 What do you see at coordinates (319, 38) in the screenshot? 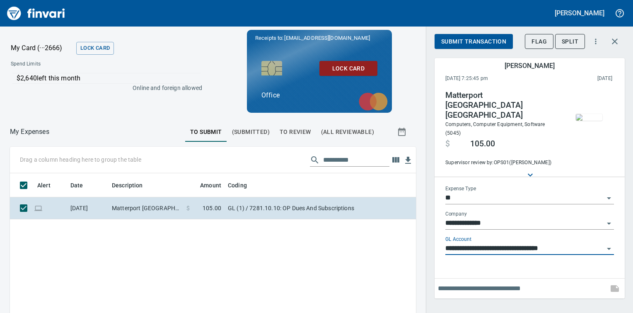
I see `p: Receipts to:` at bounding box center [319, 38].